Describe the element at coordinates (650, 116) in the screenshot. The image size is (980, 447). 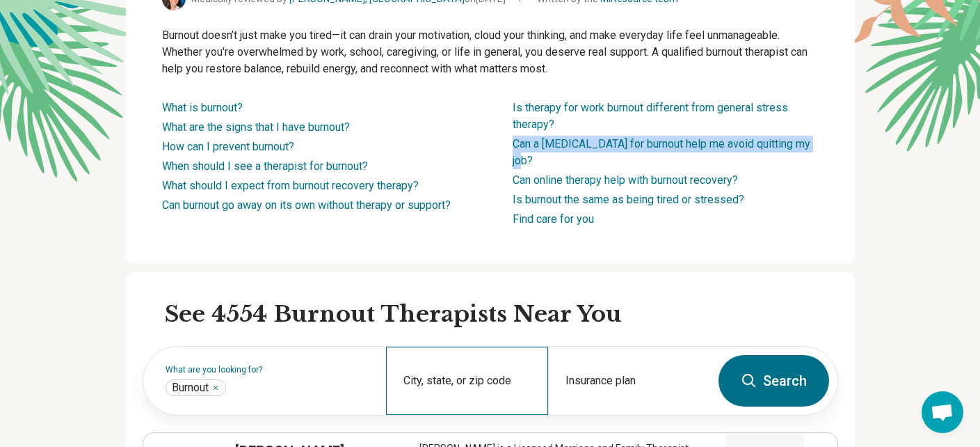
I see `a: Is therapy for work burnout different from general stress therapy?` at that location.